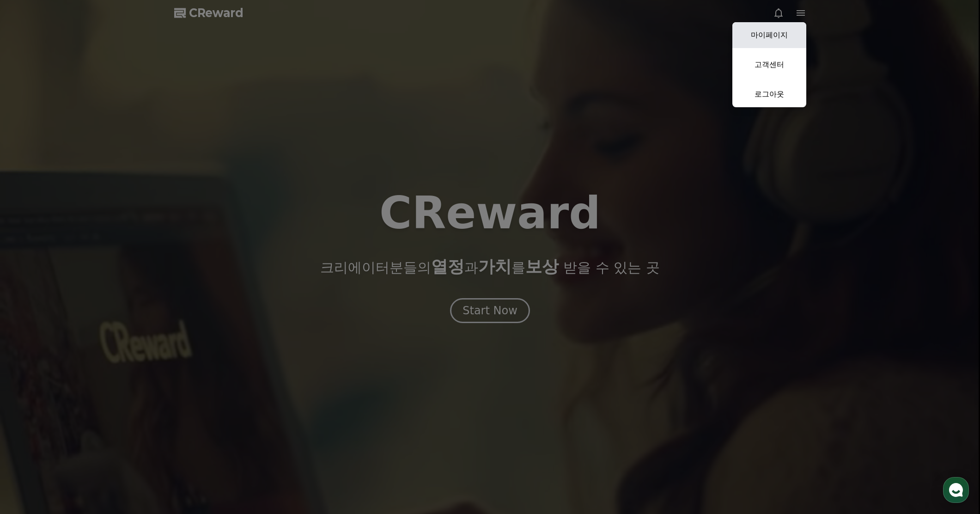 The width and height of the screenshot is (980, 514). What do you see at coordinates (90, 311) in the screenshot?
I see `span: 대화` at bounding box center [90, 311].